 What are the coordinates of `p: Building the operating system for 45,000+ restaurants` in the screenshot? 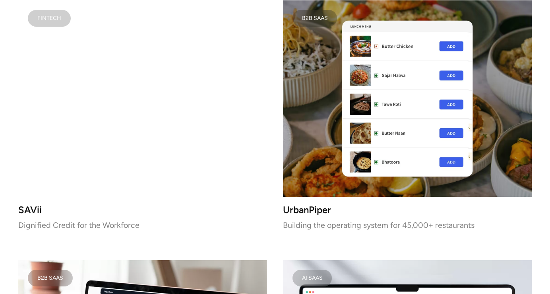 It's located at (408, 225).